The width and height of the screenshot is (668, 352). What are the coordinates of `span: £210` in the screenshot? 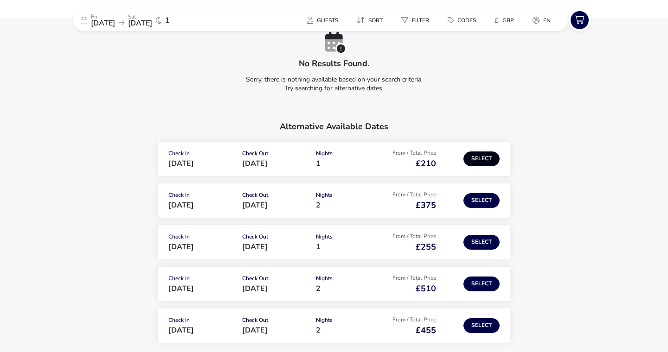 It's located at (426, 164).